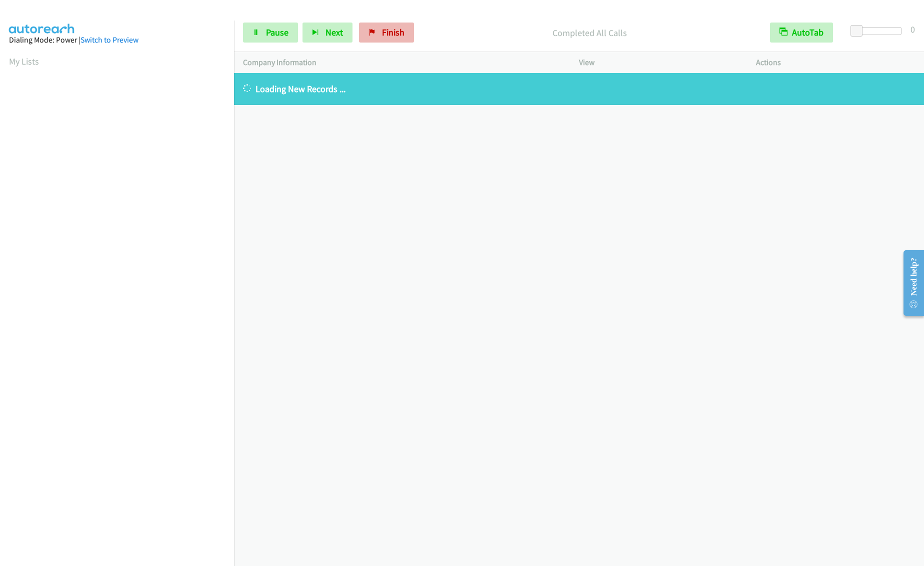 This screenshot has height=566, width=924. What do you see at coordinates (878, 31) in the screenshot?
I see `div: Delay between calls (in seconds)` at bounding box center [878, 31].